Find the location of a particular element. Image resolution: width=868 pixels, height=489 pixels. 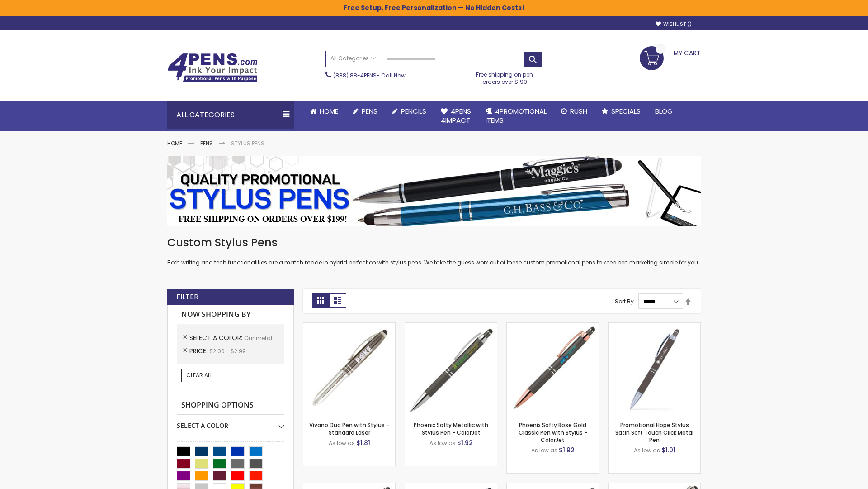

div: Both writing and tech functionalities are a match made in hybrid perfection with stylus pens. We ... is located at coordinates (434, 251).